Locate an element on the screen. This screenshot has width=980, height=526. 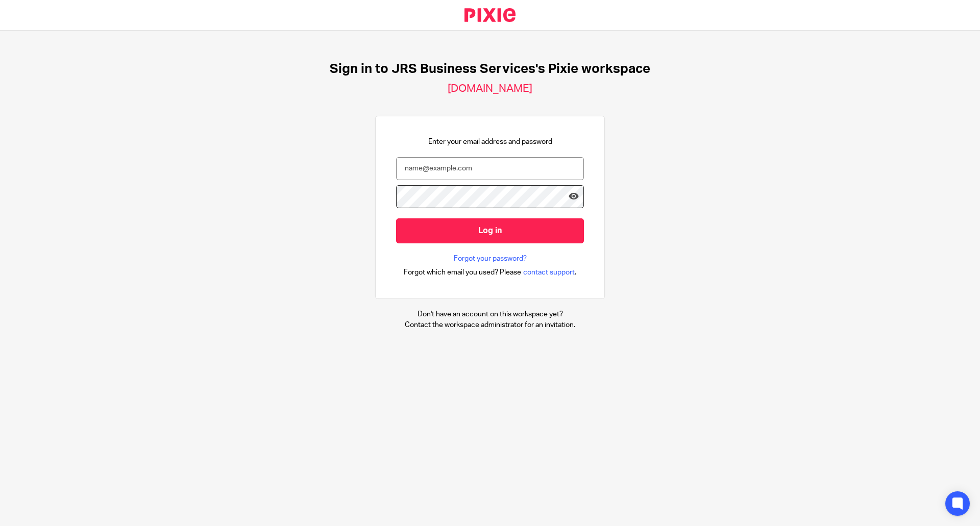
p: Contact the workspace administrator for an invitation. is located at coordinates (490, 325).